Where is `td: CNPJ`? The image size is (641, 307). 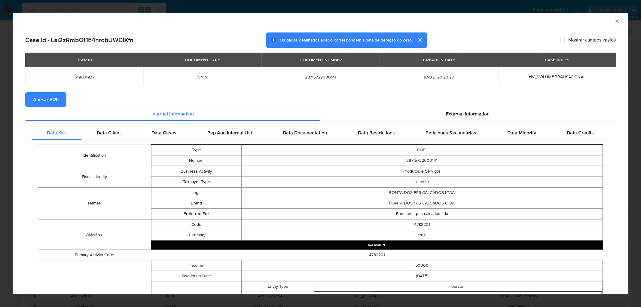 td: CNPJ is located at coordinates (422, 150).